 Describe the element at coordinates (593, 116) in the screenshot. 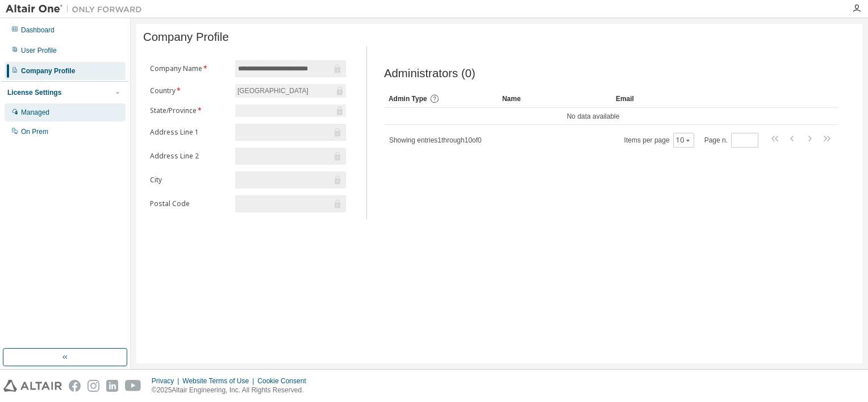

I see `td: No data available` at that location.